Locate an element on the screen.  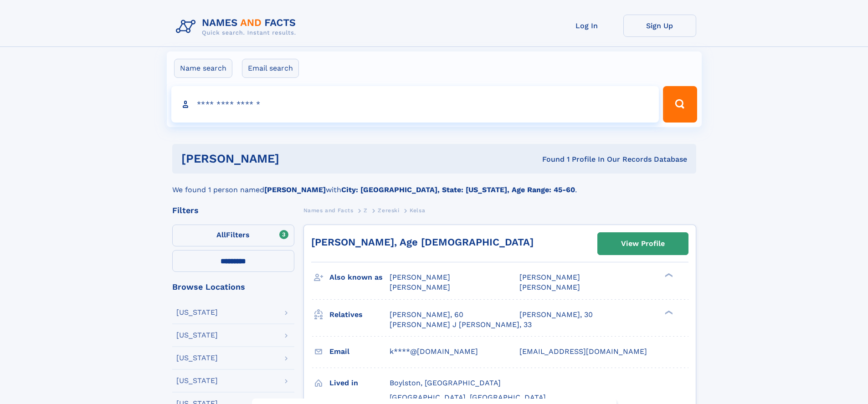
span: Zereski is located at coordinates (388, 210).